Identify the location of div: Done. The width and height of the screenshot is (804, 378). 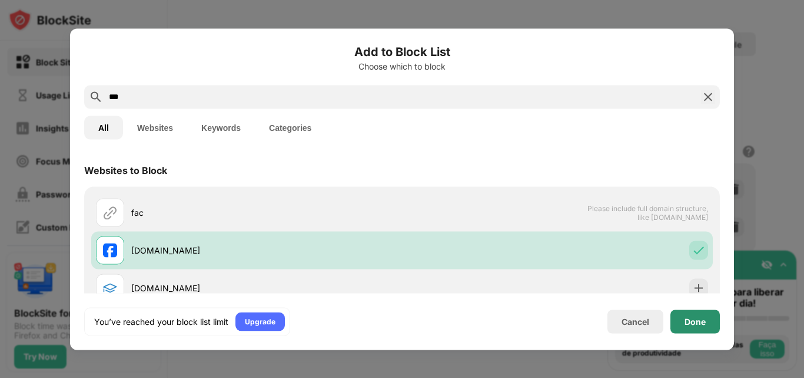
(696, 321).